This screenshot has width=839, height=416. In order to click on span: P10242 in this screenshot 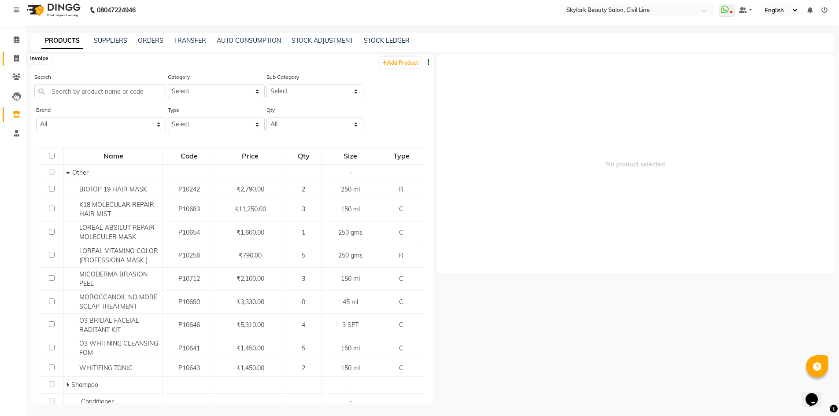, I will do `click(189, 189)`.